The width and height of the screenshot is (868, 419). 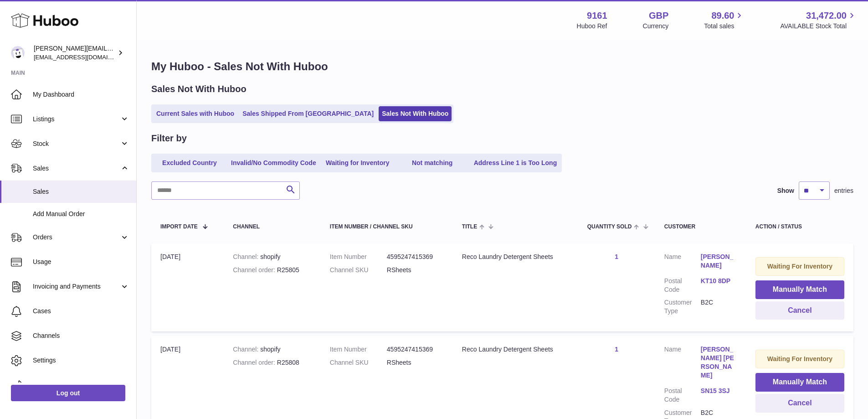 What do you see at coordinates (18, 53) in the screenshot?
I see `img: amyesmith31@gmail.com` at bounding box center [18, 53].